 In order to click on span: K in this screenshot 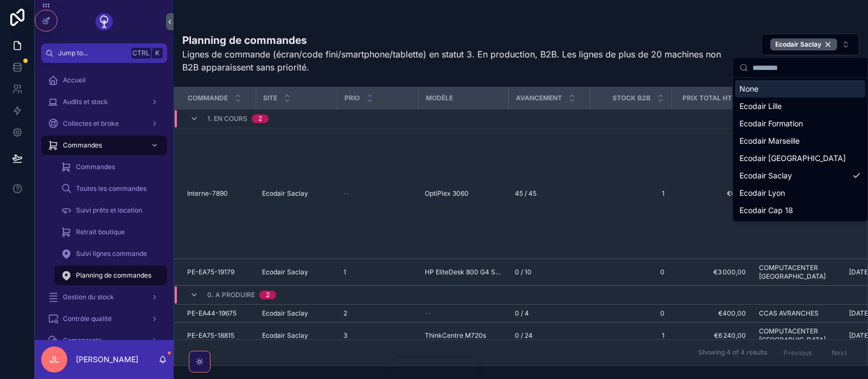, I will do `click(157, 53)`.